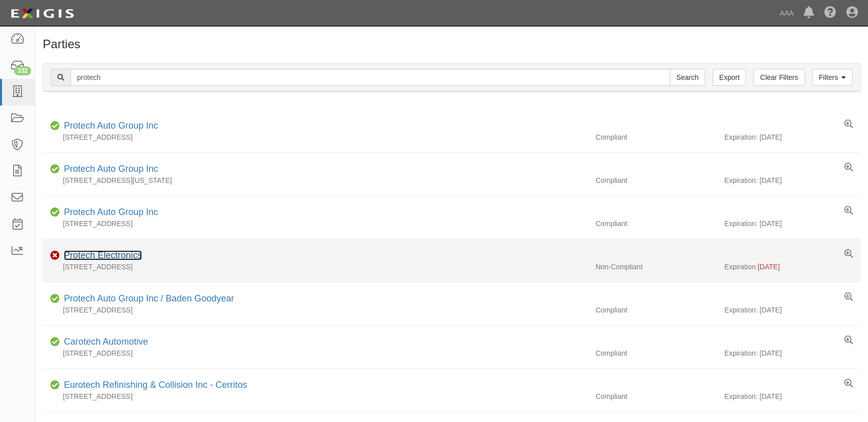 This screenshot has width=868, height=422. What do you see at coordinates (451, 44) in the screenshot?
I see `h1: Parties` at bounding box center [451, 44].